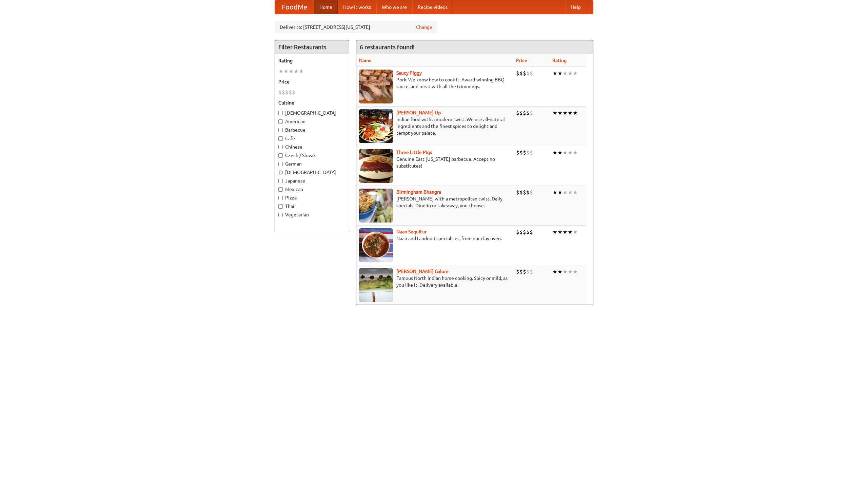  I want to click on input: Mexican, so click(280, 189).